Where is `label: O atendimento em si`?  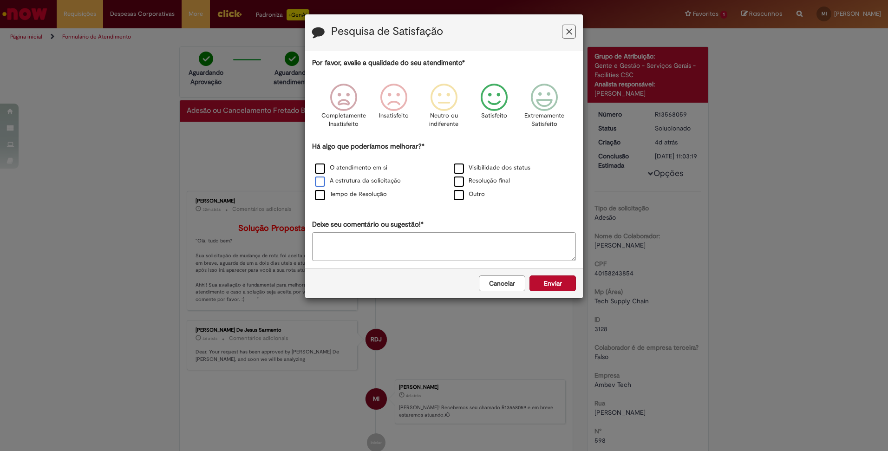
label: O atendimento em si is located at coordinates (351, 168).